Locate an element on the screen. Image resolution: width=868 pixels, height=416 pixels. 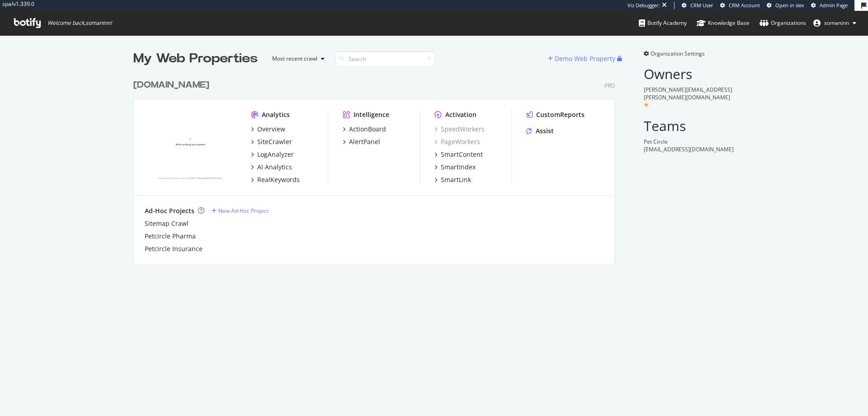
a: Sitemap Crawl is located at coordinates (166, 224).